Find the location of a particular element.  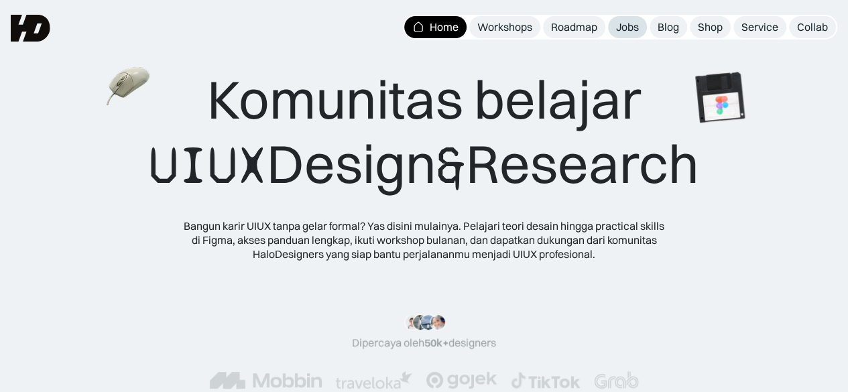

div: Komunitas belajar Design Research is located at coordinates (423, 132).